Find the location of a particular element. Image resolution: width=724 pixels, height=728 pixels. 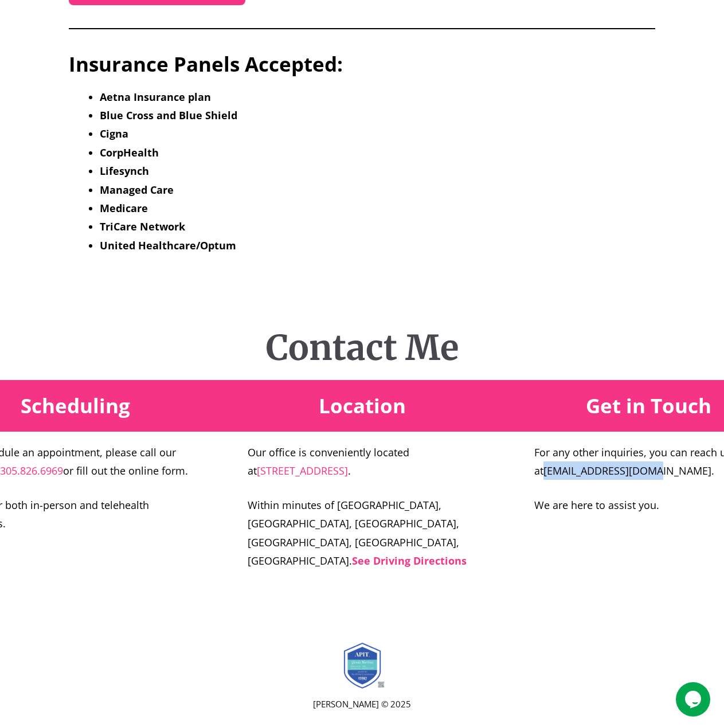

h2: Insurance Panels Accepted: is located at coordinates (362, 65).